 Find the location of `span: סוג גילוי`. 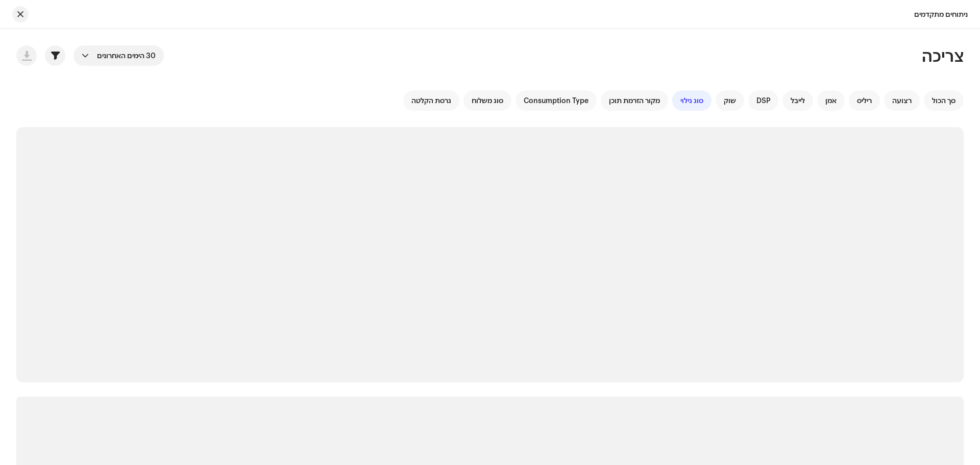

span: סוג גילוי is located at coordinates (691, 101).